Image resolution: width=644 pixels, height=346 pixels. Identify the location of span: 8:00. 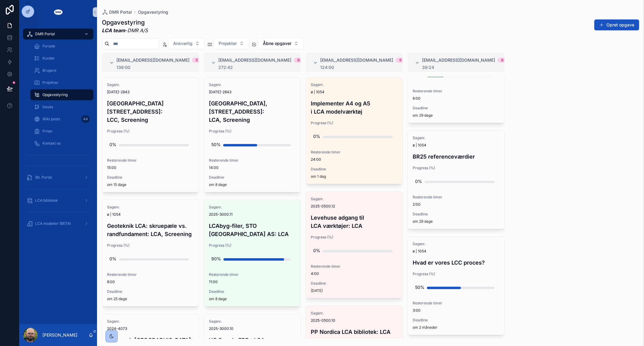
(151, 282).